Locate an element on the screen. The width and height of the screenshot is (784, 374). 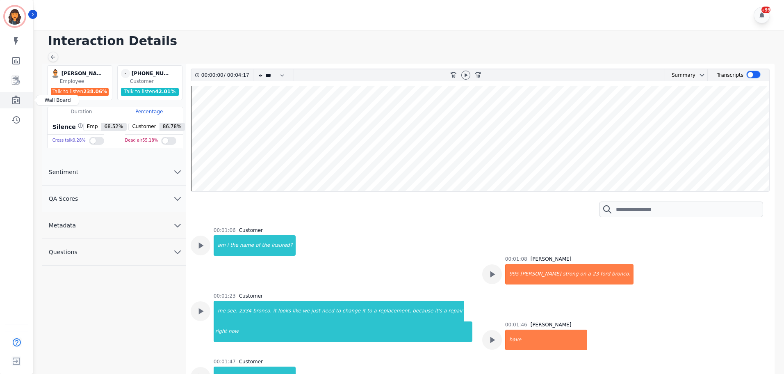
span: Customer is located at coordinates (144, 127).